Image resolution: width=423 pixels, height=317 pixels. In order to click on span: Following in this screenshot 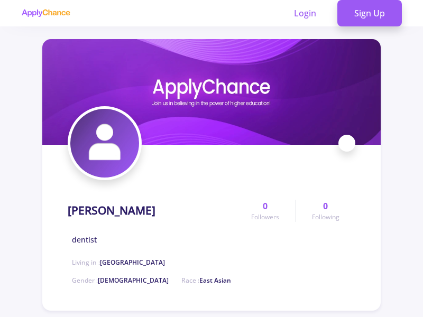, I will do `click(325, 217)`.